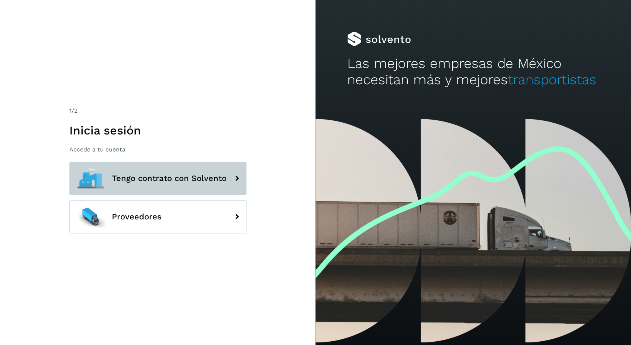 The width and height of the screenshot is (631, 345). Describe the element at coordinates (158, 149) in the screenshot. I see `p: Accede a tu cuenta` at that location.